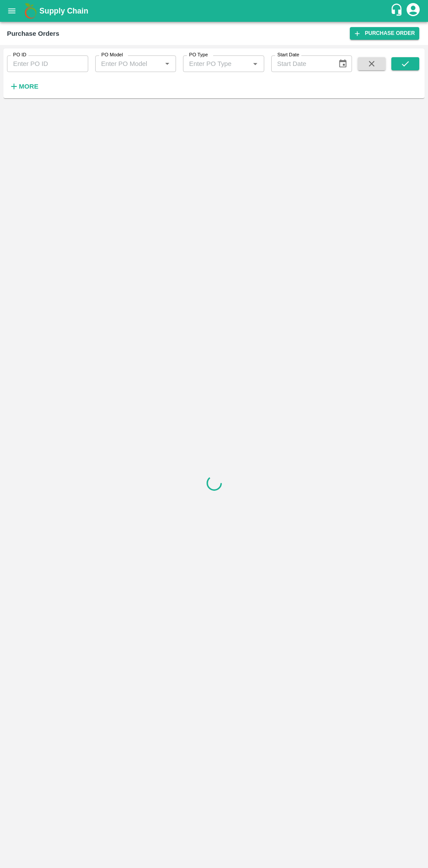 The height and width of the screenshot is (868, 428). Describe the element at coordinates (64, 11) in the screenshot. I see `b: Supply Chain` at that location.